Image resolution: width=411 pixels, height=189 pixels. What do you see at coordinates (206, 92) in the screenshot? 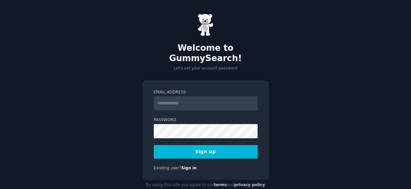
I see `label: Email Address` at bounding box center [206, 92].